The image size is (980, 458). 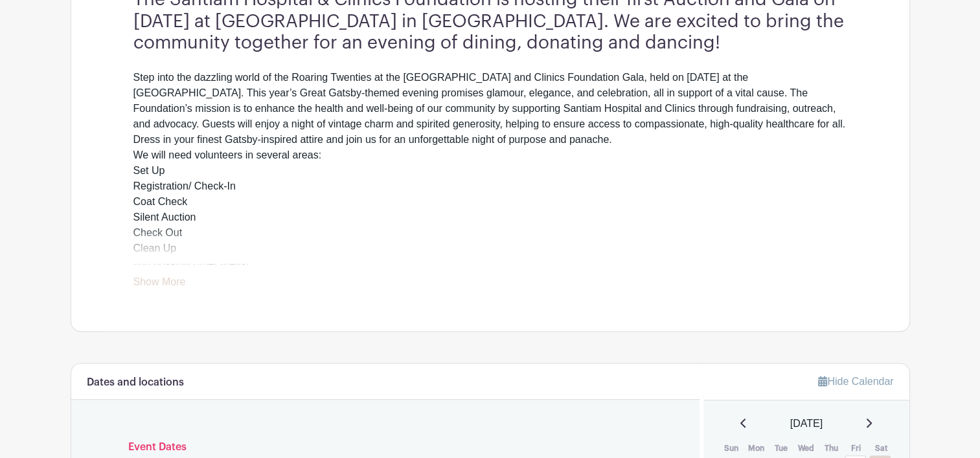 What do you see at coordinates (135, 382) in the screenshot?
I see `h6: Dates and locations` at bounding box center [135, 382].